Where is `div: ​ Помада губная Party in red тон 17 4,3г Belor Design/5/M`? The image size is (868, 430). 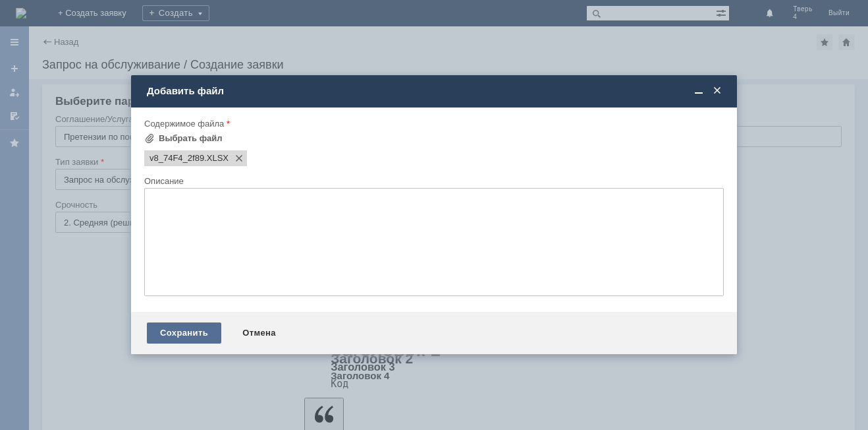
div: ​ Помада губная Party in red тон 17 4,3г Belor Design/5/M is located at coordinates (98, 100).